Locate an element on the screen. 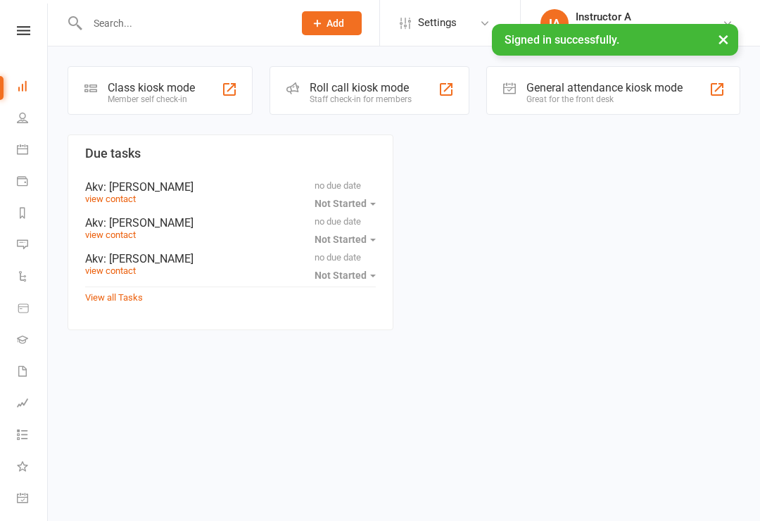 Image resolution: width=760 pixels, height=521 pixels. a: View all Tasks is located at coordinates (114, 297).